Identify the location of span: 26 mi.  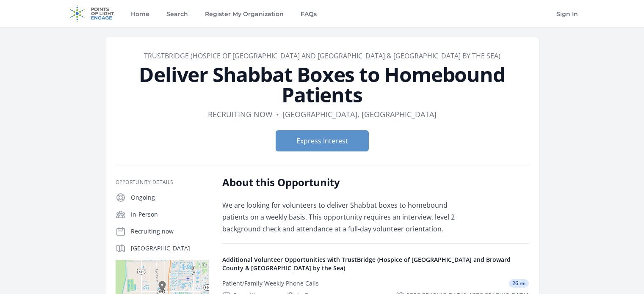
(518, 283).